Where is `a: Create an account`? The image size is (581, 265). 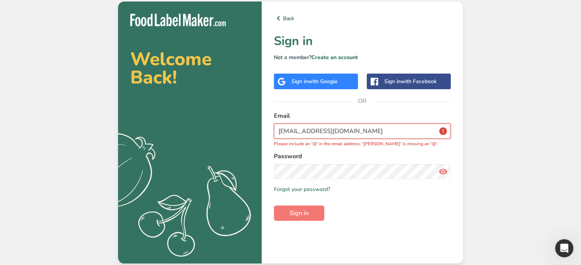 a: Create an account is located at coordinates (335, 57).